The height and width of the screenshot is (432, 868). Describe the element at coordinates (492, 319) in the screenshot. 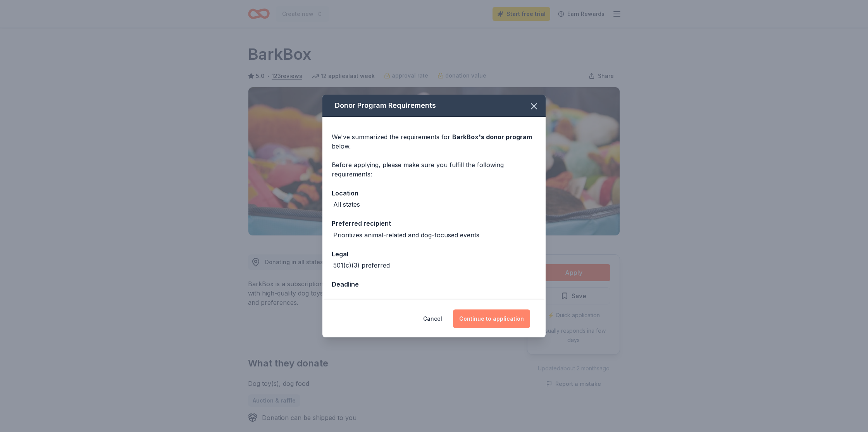

I see `button: Continue to application` at that location.